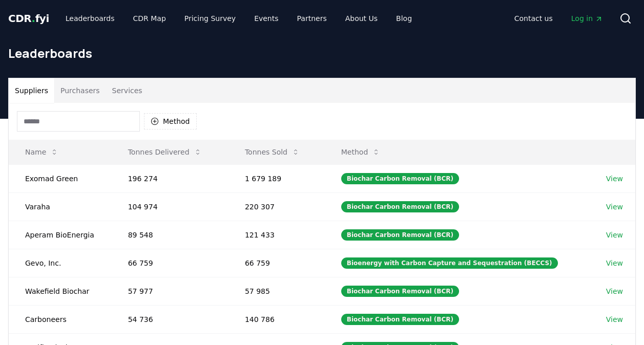 This screenshot has width=644, height=345. I want to click on td: 104 974, so click(170, 206).